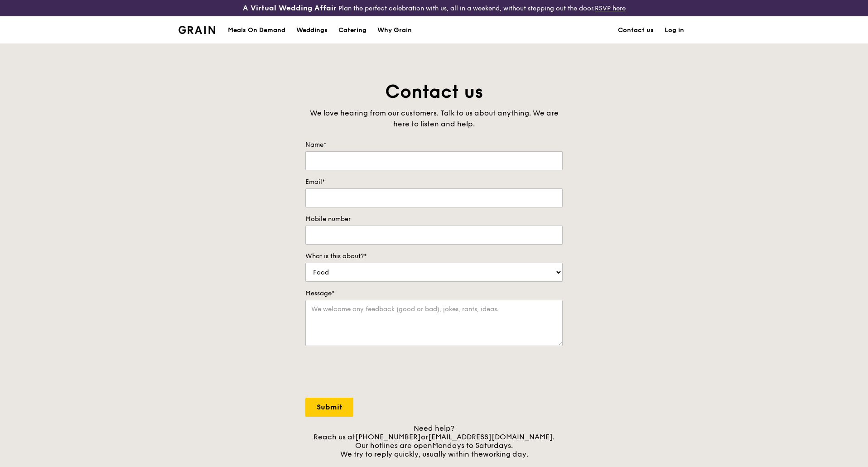 Image resolution: width=868 pixels, height=467 pixels. I want to click on span: working day., so click(505, 453).